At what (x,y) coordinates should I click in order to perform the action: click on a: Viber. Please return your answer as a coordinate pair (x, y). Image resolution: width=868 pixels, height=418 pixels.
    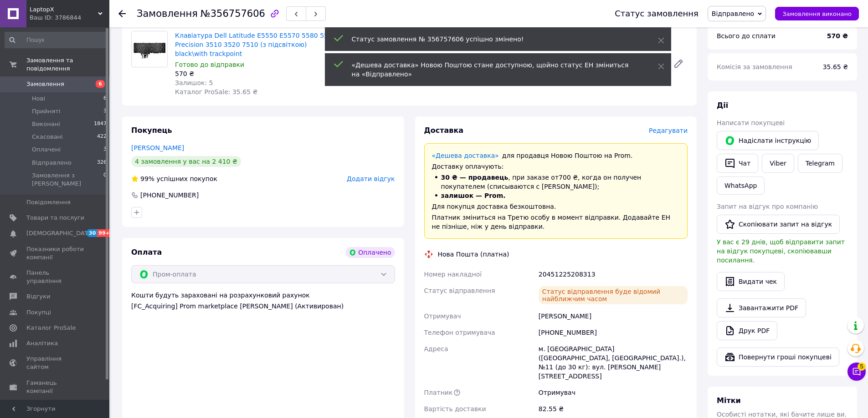
    Looking at the image, I should click on (778, 163).